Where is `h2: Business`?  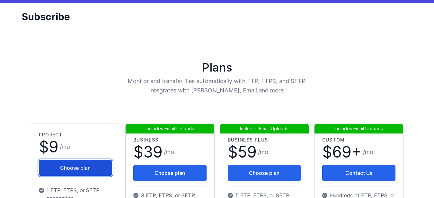
h2: Business is located at coordinates (170, 140).